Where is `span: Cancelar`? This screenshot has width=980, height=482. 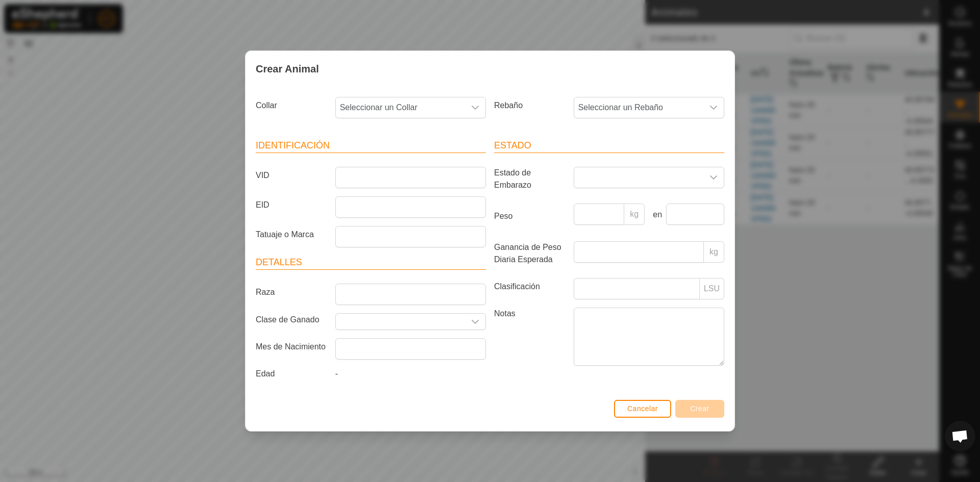 span: Cancelar is located at coordinates (643, 409).